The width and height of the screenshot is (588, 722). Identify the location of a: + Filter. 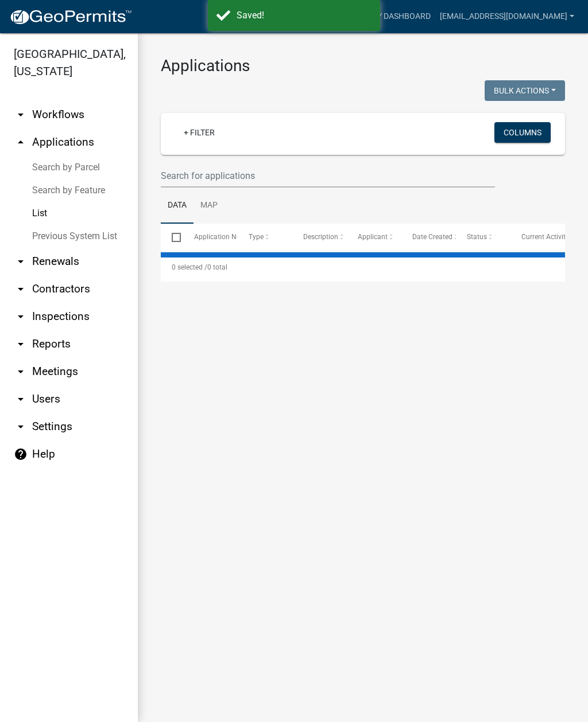
(199, 132).